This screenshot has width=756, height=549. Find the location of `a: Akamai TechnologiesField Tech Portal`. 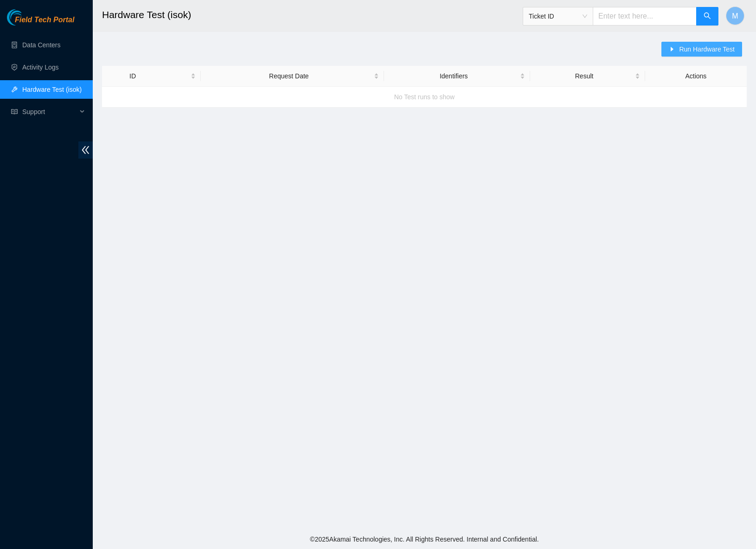

a: Akamai TechnologiesField Tech Portal is located at coordinates (40, 23).